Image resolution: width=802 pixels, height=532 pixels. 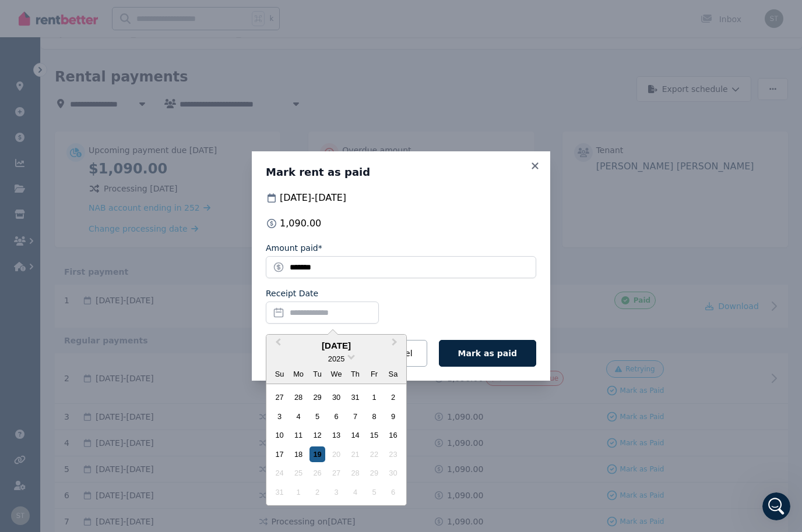 What do you see at coordinates (355, 492) in the screenshot?
I see `div: Not available Thursday, September 4th, 2025` at bounding box center [355, 492].